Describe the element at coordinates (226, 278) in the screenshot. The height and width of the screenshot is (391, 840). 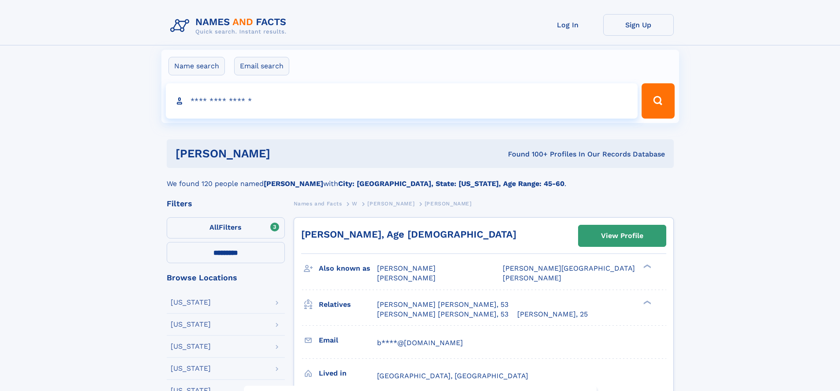
I see `div: Browse Locations` at that location.